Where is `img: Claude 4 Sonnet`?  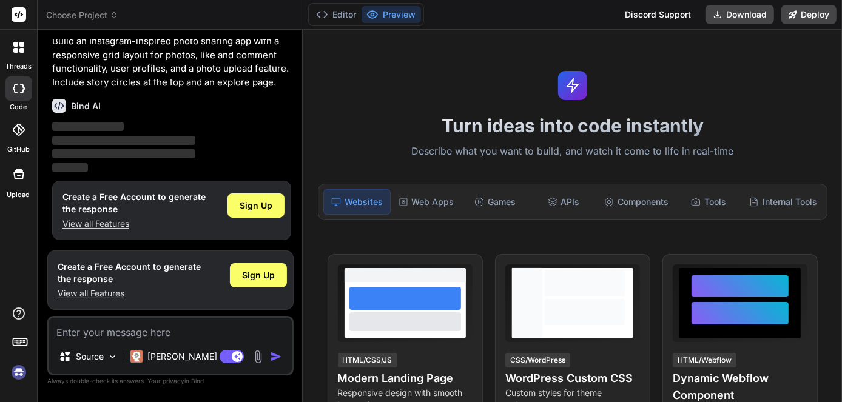 img: Claude 4 Sonnet is located at coordinates (136, 357).